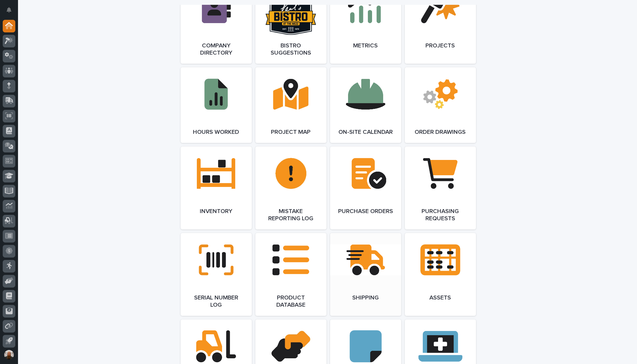 This screenshot has width=637, height=364. I want to click on a: Project Map, so click(291, 105).